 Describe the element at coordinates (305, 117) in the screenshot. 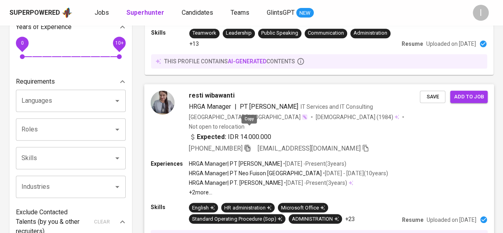

I see `img: magic_wand.svg` at that location.